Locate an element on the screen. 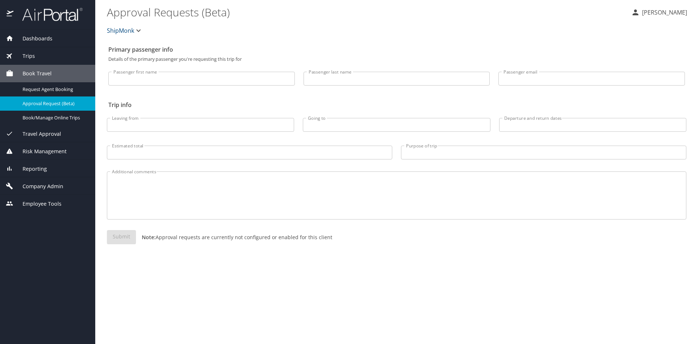 This screenshot has height=344, width=698. span: Request Agent Booking is located at coordinates (55, 89).